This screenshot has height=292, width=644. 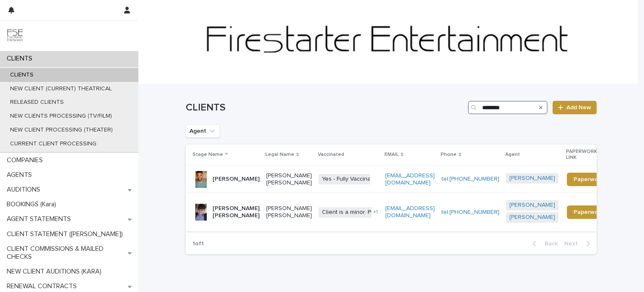 I want to click on button: Agent, so click(x=203, y=131).